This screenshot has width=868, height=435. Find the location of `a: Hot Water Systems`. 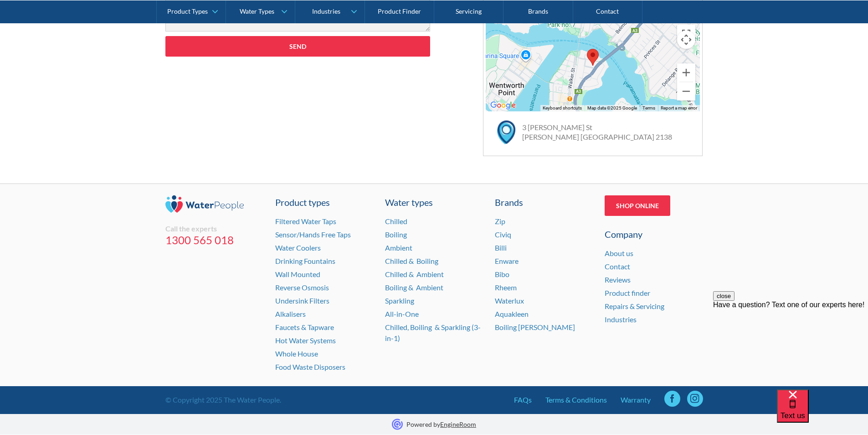

a: Hot Water Systems is located at coordinates (305, 340).